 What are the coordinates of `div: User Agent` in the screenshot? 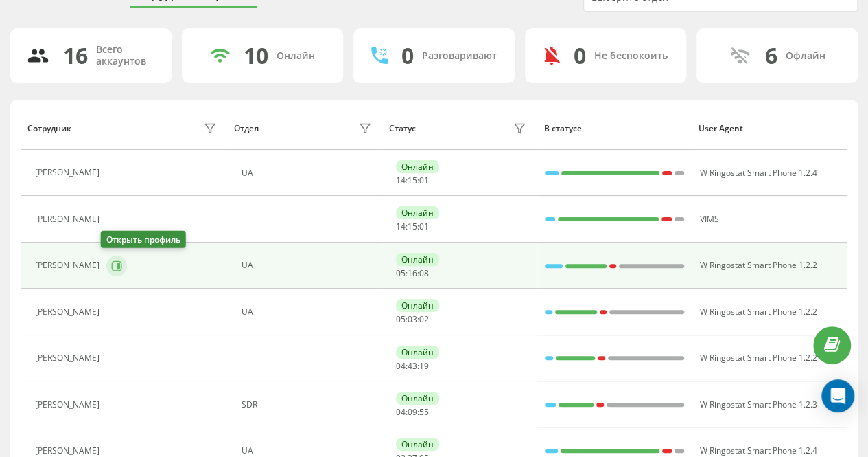 It's located at (770, 129).